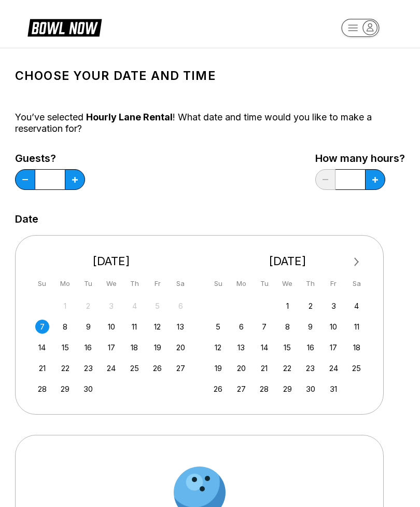 The width and height of the screenshot is (420, 507). What do you see at coordinates (65, 326) in the screenshot?
I see `div: Choose Monday, September 8th, 2025` at bounding box center [65, 326].